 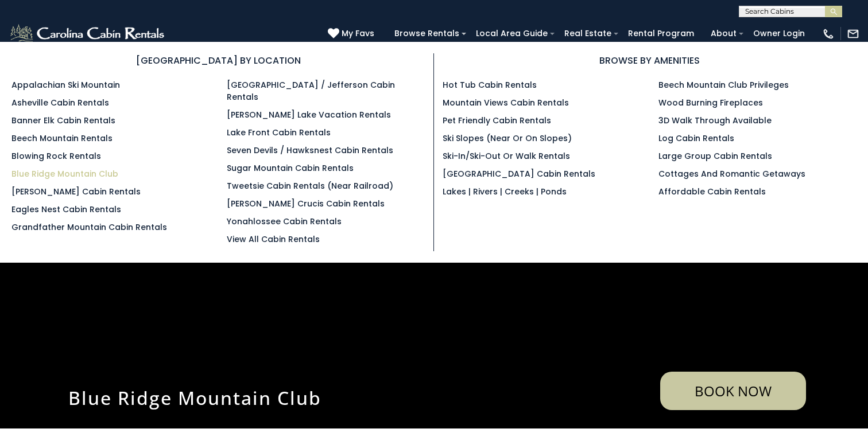 What do you see at coordinates (779, 33) in the screenshot?
I see `a: Owner Login` at bounding box center [779, 33].